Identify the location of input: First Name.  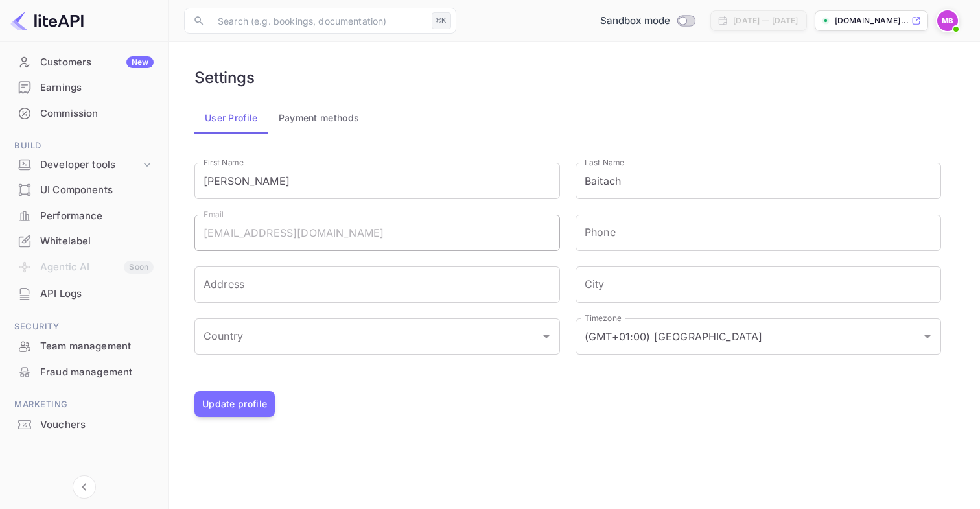
(377, 181).